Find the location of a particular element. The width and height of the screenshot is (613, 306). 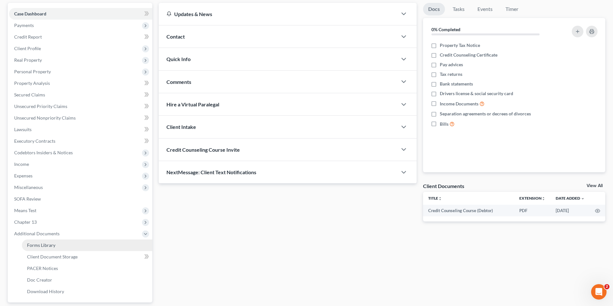

a: Unsecured Nonpriority Claims is located at coordinates (80, 118).